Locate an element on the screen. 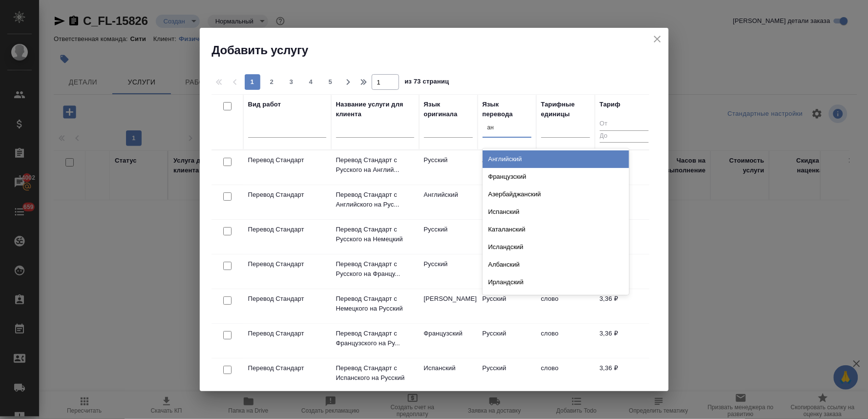 This screenshot has width=868, height=419. button: 2 is located at coordinates (272, 82).